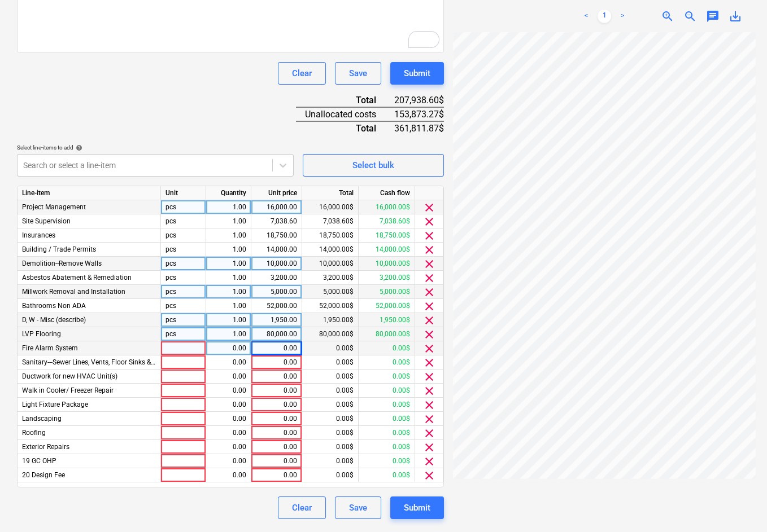 The image size is (767, 532). What do you see at coordinates (690, 16) in the screenshot?
I see `span: zoom_out` at bounding box center [690, 16].